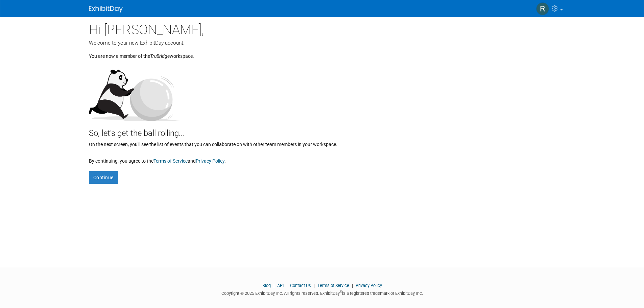 Image resolution: width=644 pixels, height=308 pixels. Describe the element at coordinates (106, 9) in the screenshot. I see `img: ExhibitDay` at that location.